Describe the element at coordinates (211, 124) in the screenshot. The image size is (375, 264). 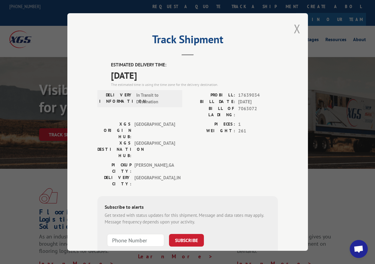
I see `label: PIECES:` at that location.